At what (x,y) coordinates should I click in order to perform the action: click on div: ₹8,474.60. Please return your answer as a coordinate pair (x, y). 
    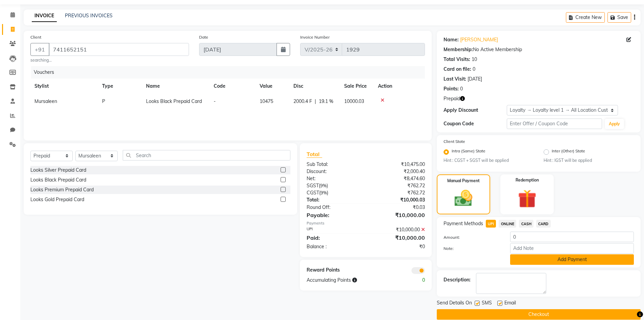
    Looking at the image, I should click on (398, 178).